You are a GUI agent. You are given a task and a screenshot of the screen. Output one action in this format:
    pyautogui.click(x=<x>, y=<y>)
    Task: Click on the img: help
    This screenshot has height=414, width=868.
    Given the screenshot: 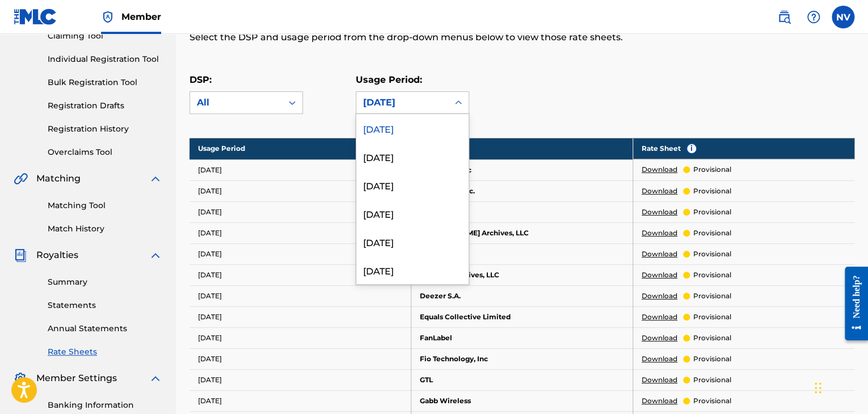 What is the action you would take?
    pyautogui.click(x=813, y=17)
    